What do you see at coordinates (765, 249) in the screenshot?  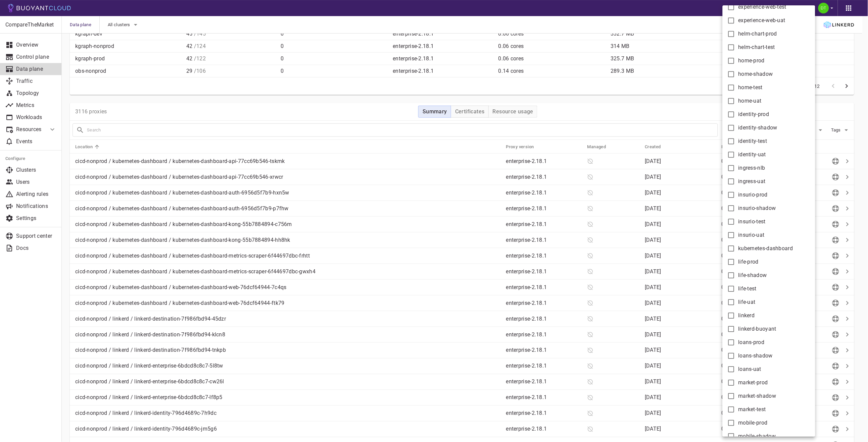 I see `span: kubernetes-dashboard` at bounding box center [765, 249].